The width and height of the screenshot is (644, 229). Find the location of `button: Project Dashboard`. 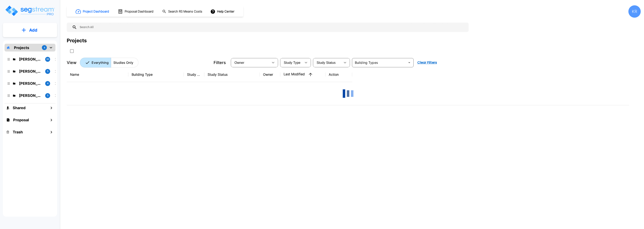

button: Project Dashboard is located at coordinates (92, 12).